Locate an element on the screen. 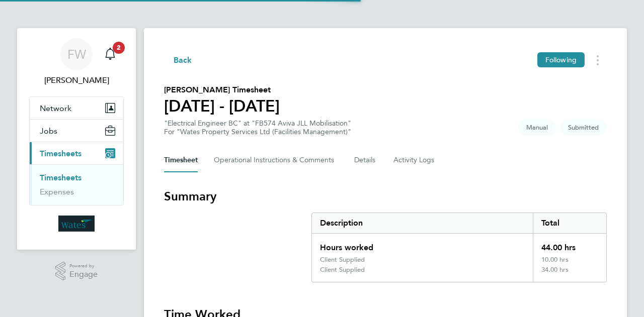  span: Frank Watts is located at coordinates (77, 80).